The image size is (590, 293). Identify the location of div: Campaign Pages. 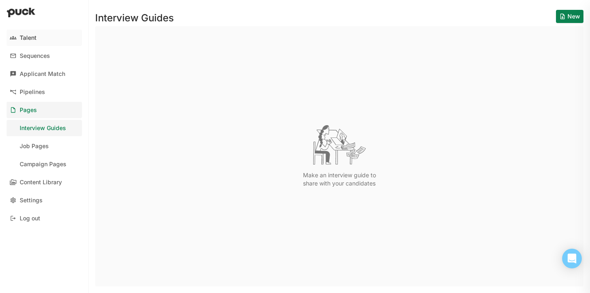
(43, 164).